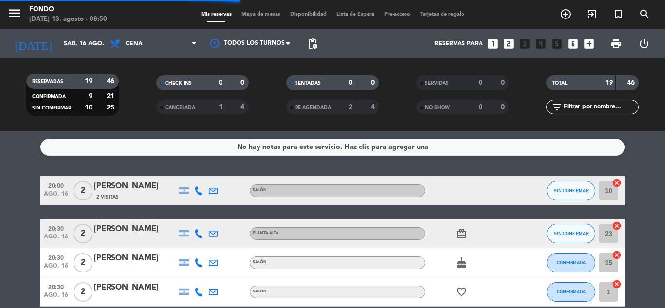  I want to click on div: No hay notas para este servicio. Haz clic para agregar una, so click(332, 147).